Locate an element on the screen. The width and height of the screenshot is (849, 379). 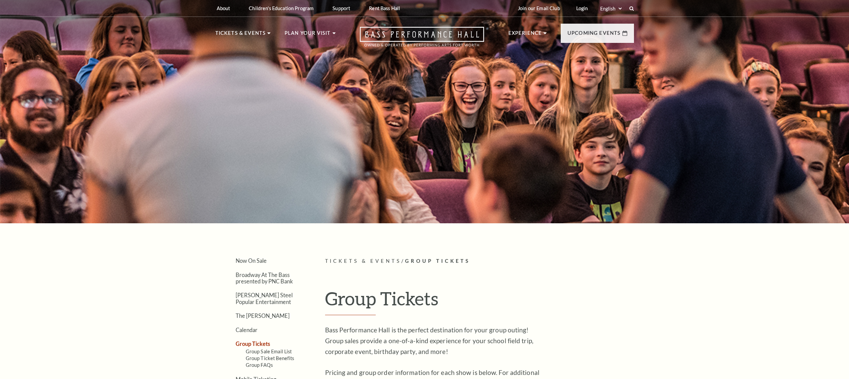
a: Now On Sale is located at coordinates (251, 260).